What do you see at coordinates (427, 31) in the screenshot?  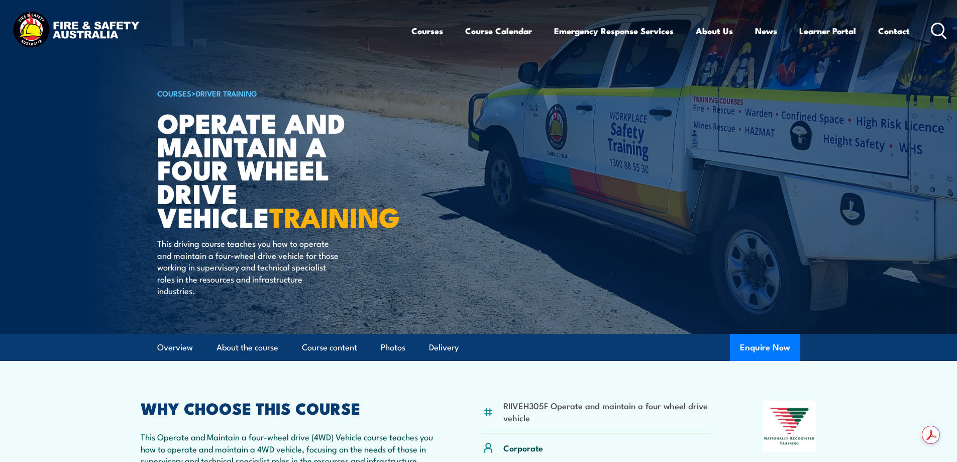 I see `a: Courses` at bounding box center [427, 31].